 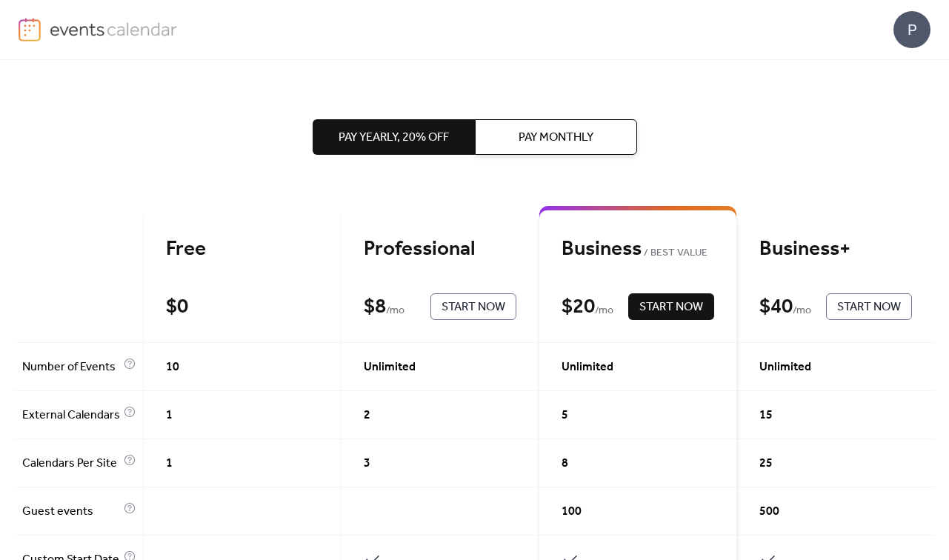 I want to click on span: 500, so click(x=769, y=512).